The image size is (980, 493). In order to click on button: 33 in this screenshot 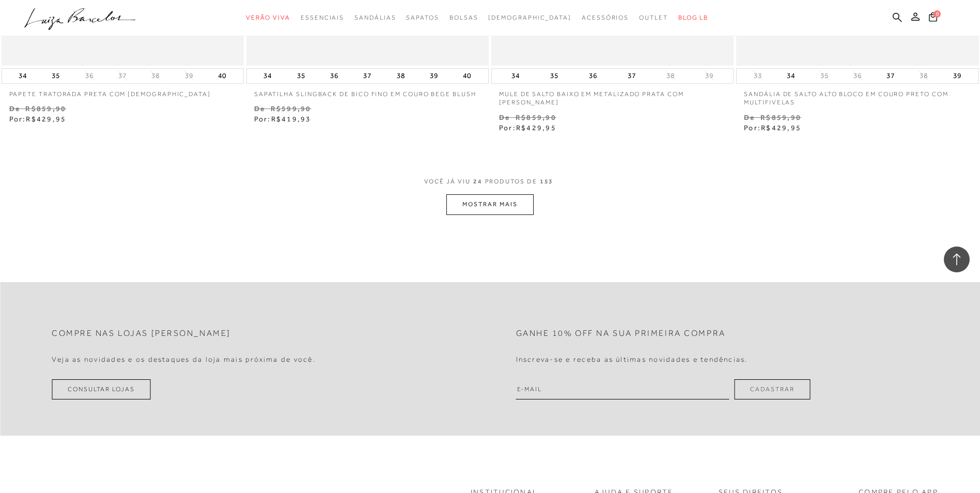, I will do `click(758, 75)`.